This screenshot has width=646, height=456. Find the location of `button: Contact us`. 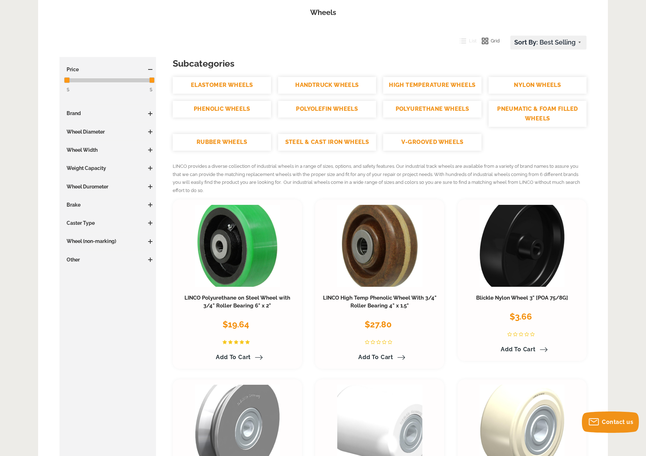

button: Contact us is located at coordinates (610, 422).